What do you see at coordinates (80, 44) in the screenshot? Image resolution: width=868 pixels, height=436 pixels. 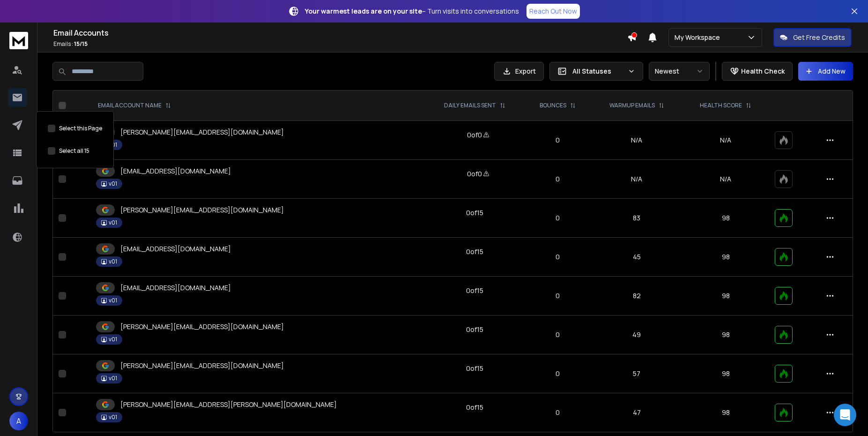 I see `span: 15 / 15` at bounding box center [80, 44].